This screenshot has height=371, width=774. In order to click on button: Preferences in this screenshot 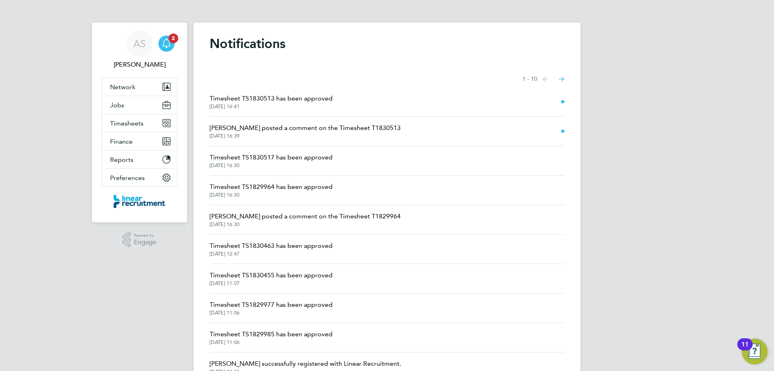, I will do `click(140, 177)`.